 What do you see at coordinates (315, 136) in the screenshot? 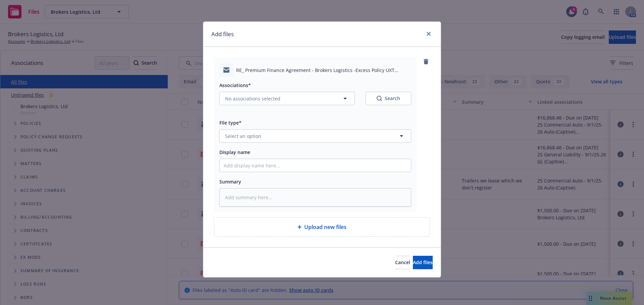
I see `button: Select an option` at bounding box center [315, 136].